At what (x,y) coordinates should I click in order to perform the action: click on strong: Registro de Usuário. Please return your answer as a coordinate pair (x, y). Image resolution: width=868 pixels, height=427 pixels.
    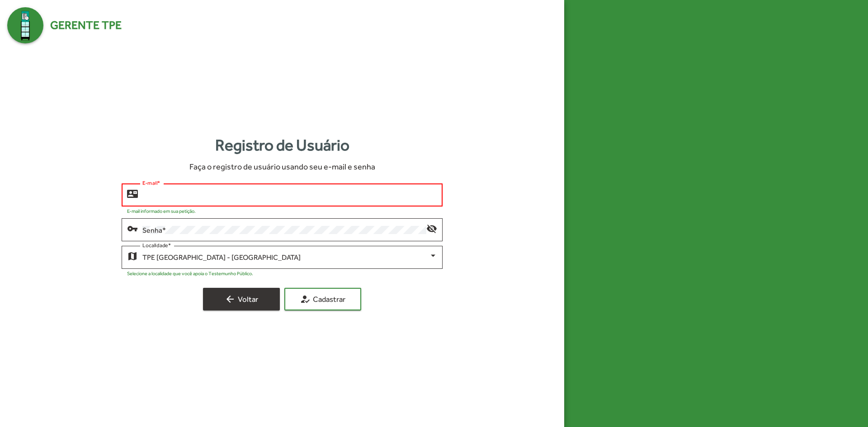
    Looking at the image, I should click on (282, 145).